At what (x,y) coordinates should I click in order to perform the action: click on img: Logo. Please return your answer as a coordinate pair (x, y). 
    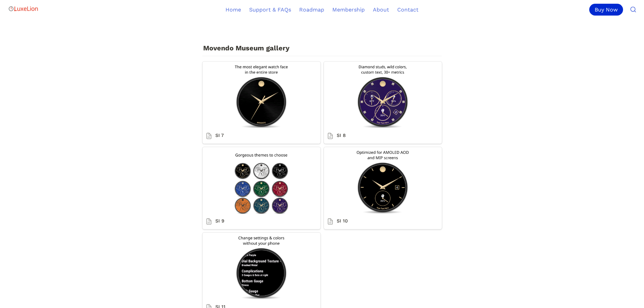
    Looking at the image, I should click on (23, 9).